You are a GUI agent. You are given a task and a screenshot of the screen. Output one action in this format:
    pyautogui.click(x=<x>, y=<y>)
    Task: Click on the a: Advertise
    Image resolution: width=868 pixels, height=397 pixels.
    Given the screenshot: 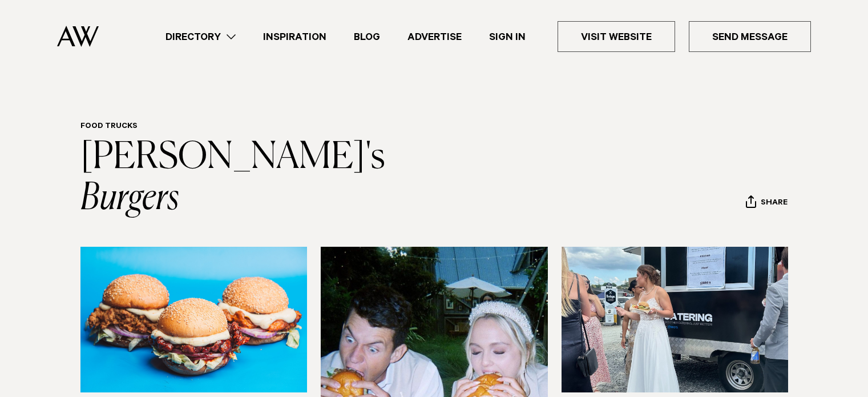 What is the action you would take?
    pyautogui.click(x=434, y=37)
    